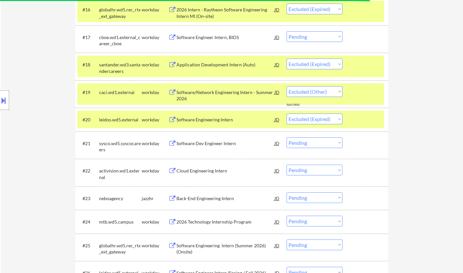 The image size is (463, 273). Describe the element at coordinates (225, 198) in the screenshot. I see `div: Back-End Engineering Intern` at that location.